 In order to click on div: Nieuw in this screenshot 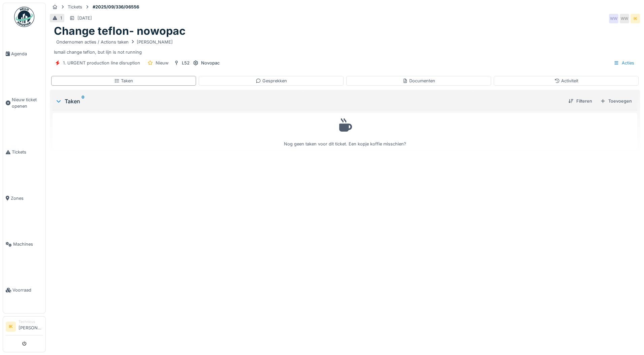, I will do `click(162, 63)`.